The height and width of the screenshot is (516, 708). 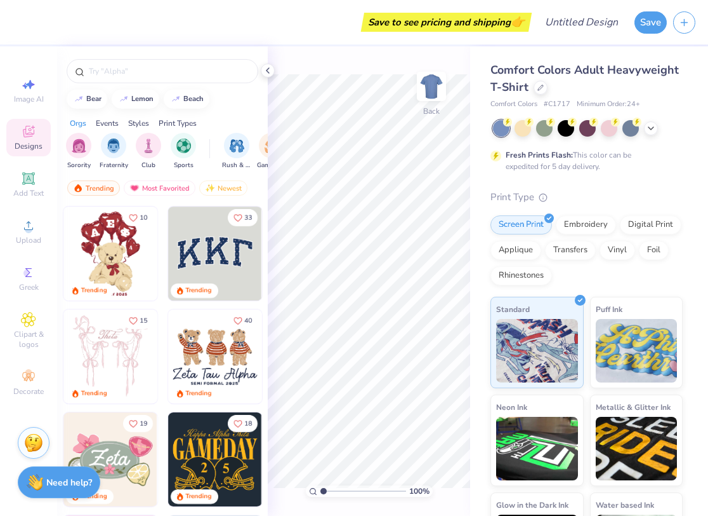 I want to click on span: Decorate, so click(x=29, y=391).